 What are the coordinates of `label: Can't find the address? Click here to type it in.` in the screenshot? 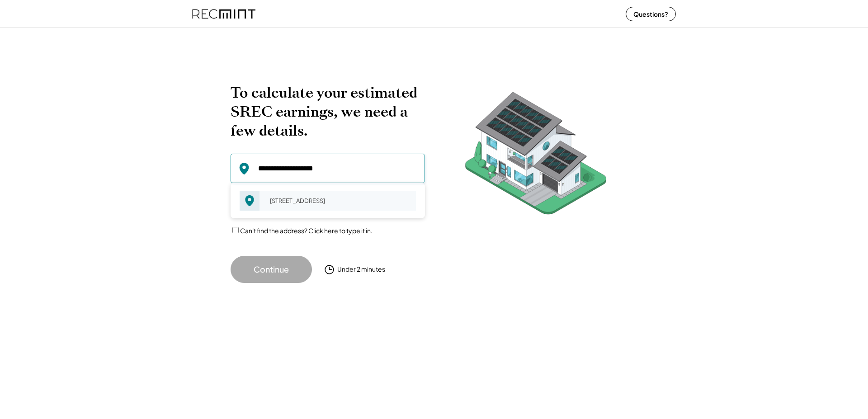 It's located at (306, 231).